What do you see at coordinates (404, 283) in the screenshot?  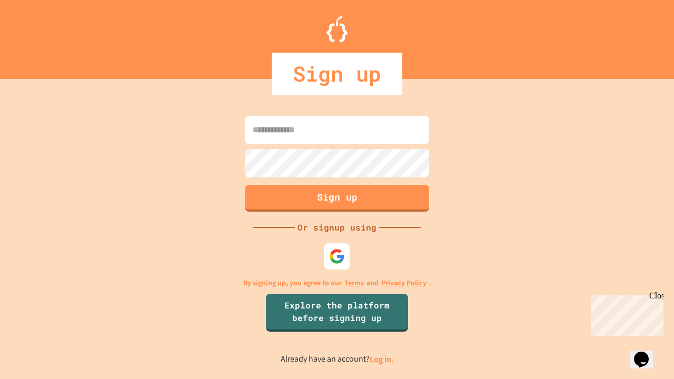 I see `a: Privacy Policy` at bounding box center [404, 283].